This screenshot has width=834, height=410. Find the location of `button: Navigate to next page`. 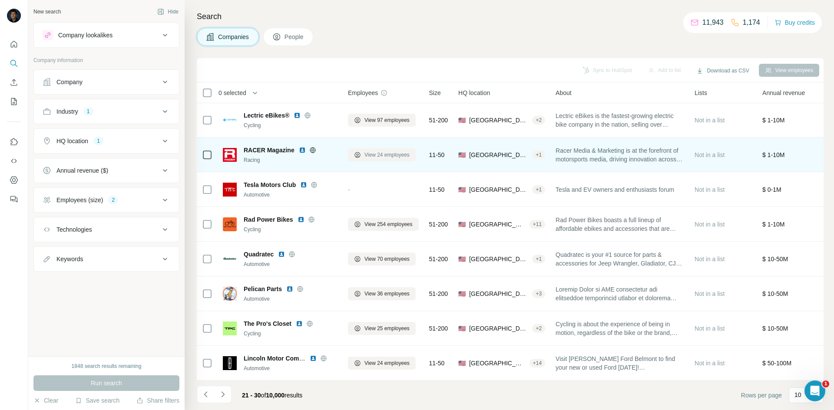

button: Navigate to next page is located at coordinates (223, 395).